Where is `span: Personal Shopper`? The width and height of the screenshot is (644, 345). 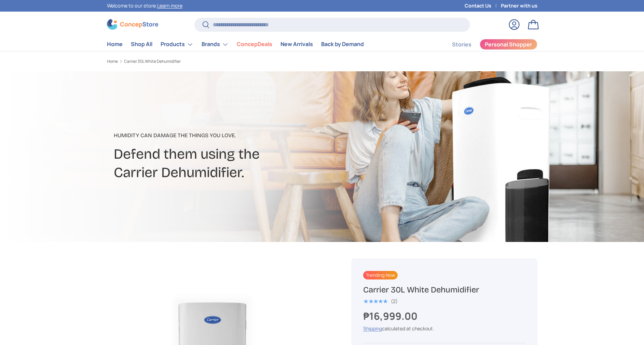
span: Personal Shopper is located at coordinates (508, 44).